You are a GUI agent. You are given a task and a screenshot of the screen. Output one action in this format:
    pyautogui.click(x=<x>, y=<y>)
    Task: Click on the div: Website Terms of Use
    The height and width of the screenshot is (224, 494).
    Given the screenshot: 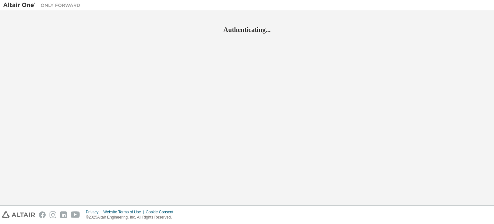 What is the action you would take?
    pyautogui.click(x=125, y=212)
    